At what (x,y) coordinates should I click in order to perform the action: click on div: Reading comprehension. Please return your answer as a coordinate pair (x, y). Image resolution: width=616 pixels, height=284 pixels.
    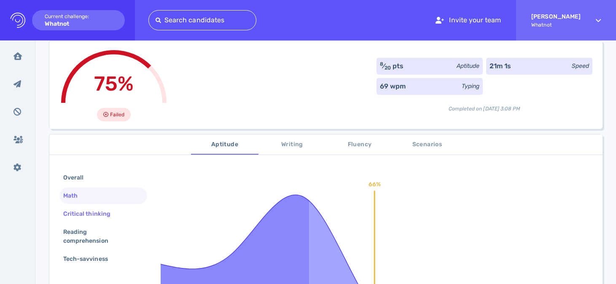
    Looking at the image, I should click on (100, 236).